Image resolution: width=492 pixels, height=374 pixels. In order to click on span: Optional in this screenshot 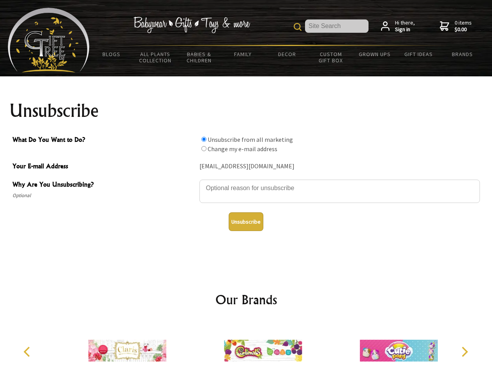, I will do `click(104, 195)`.